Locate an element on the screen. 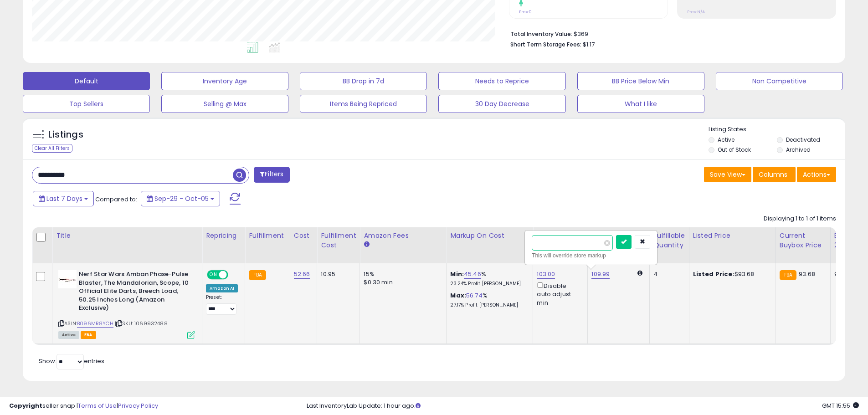 The height and width of the screenshot is (415, 868). button: Items Being Repriced is located at coordinates (363, 104).